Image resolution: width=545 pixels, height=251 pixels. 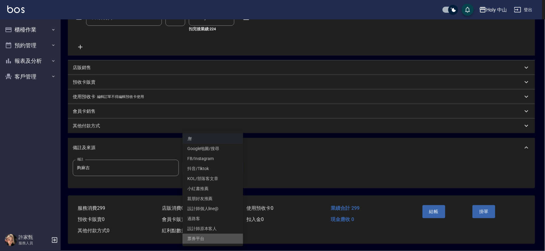 What do you see at coordinates (213, 219) in the screenshot?
I see `li: 過路客` at bounding box center [213, 219].